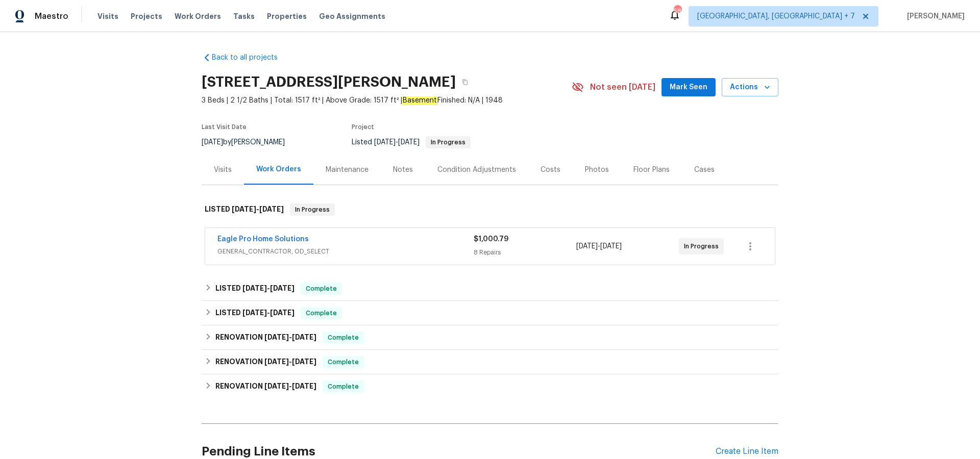 This screenshot has height=459, width=980. Describe the element at coordinates (287, 16) in the screenshot. I see `span: Properties` at that location.